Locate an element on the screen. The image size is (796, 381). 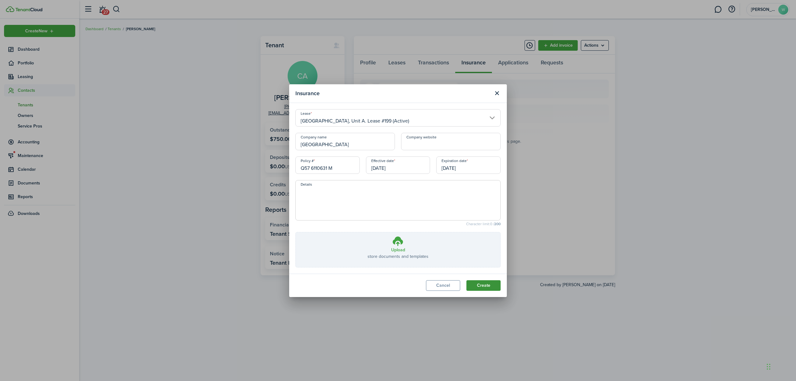
h3: Upload is located at coordinates (398, 250).